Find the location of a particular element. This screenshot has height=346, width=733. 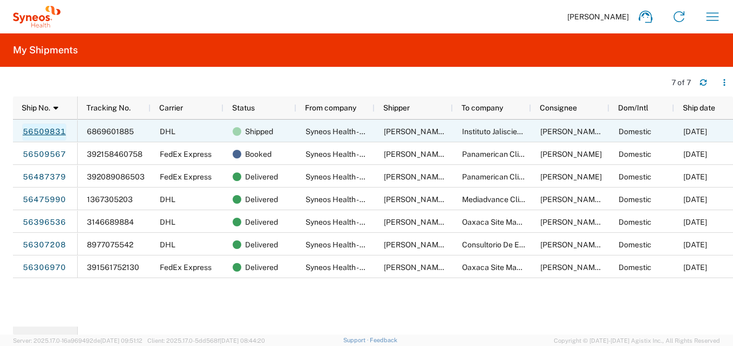

span: Shipped is located at coordinates (259, 132).